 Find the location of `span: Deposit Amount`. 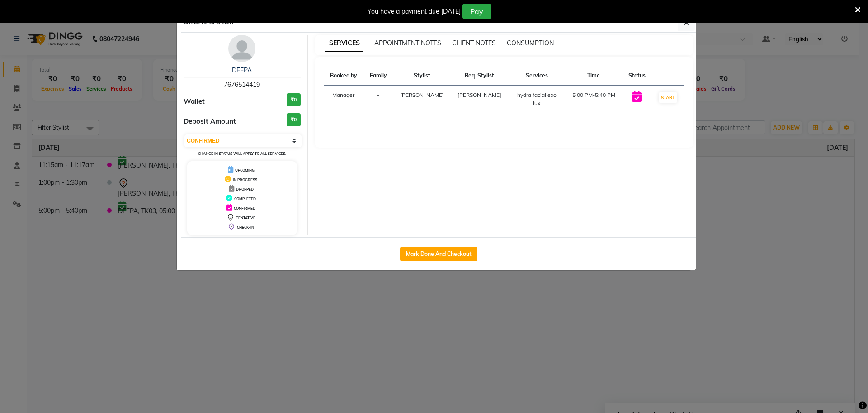

span: Deposit Amount is located at coordinates (210, 121).